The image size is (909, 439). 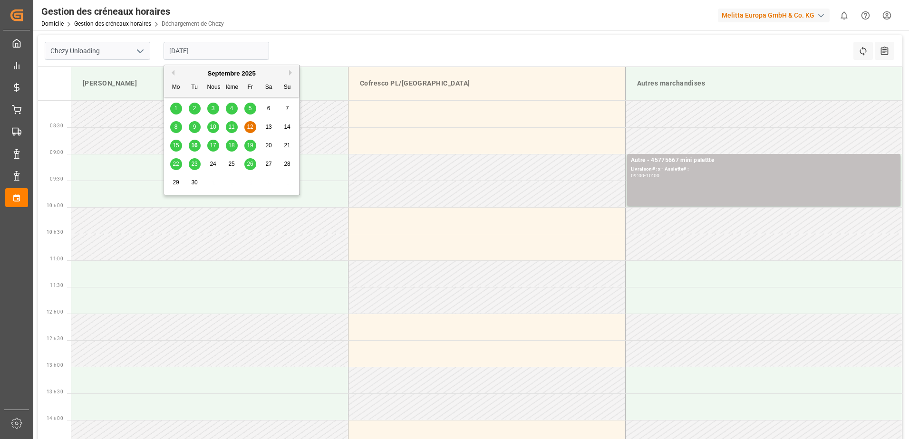 I want to click on div: 10:00, so click(x=653, y=175).